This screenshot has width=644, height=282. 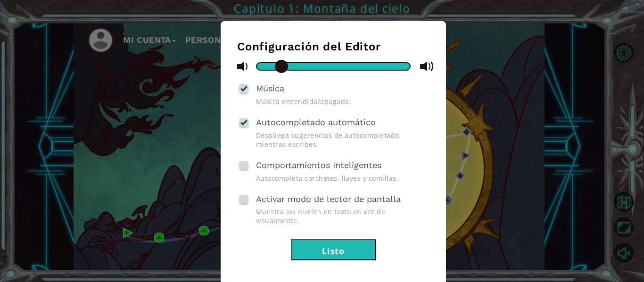 What do you see at coordinates (333, 47) in the screenshot?
I see `h3: Configuración del Editor` at bounding box center [333, 47].